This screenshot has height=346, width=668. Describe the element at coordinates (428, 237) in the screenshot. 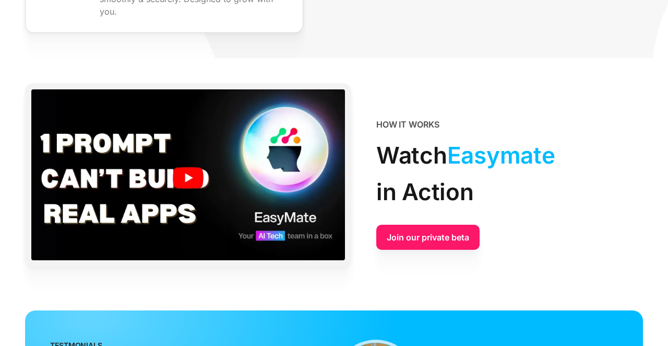

I see `a: Join our private beta` at that location.